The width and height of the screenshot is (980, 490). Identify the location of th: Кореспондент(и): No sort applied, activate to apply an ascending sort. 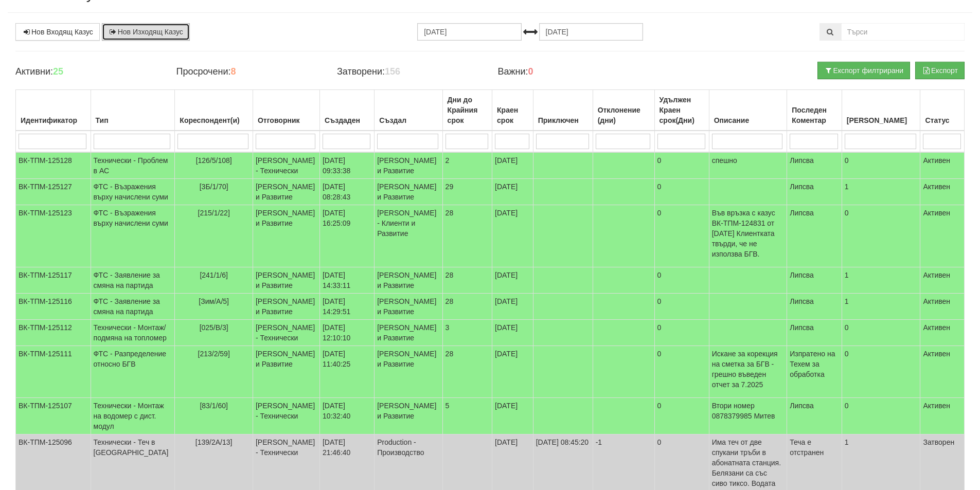
(214, 111).